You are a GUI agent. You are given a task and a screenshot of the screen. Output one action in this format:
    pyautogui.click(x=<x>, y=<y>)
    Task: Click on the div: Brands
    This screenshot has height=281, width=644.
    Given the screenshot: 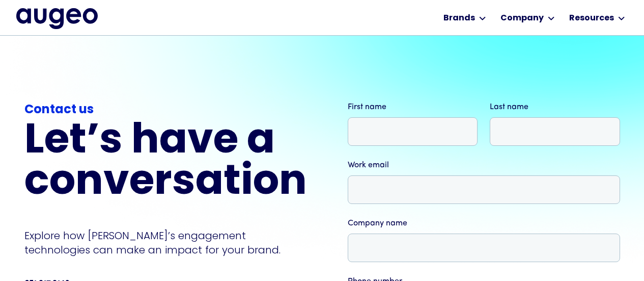 What is the action you would take?
    pyautogui.click(x=459, y=19)
    